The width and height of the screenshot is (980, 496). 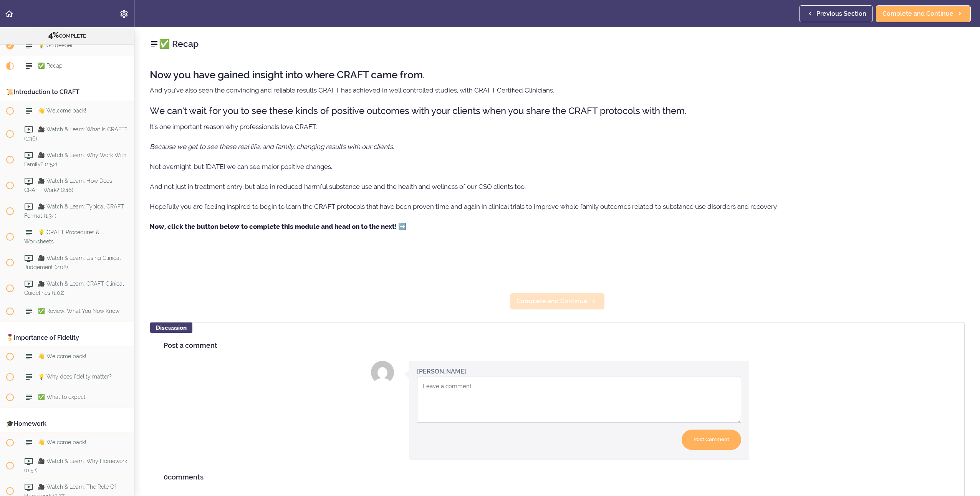 I want to click on span: 💡 Why does fidelity matter?, so click(x=75, y=377).